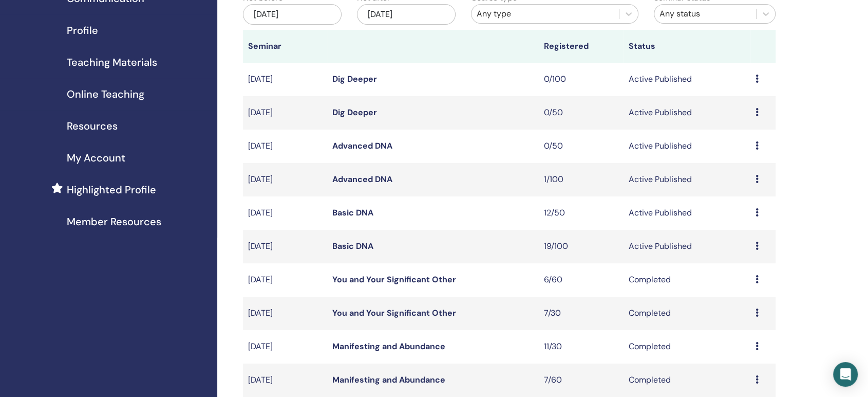 This screenshot has height=397, width=868. I want to click on span: Highlighted Profile, so click(111, 190).